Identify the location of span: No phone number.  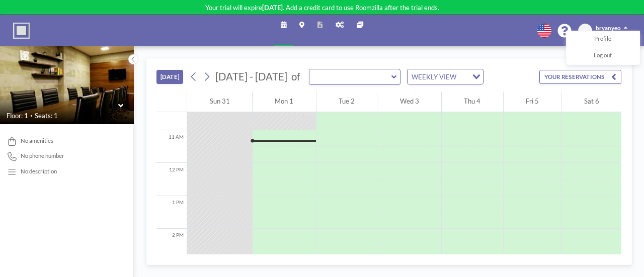
(42, 156).